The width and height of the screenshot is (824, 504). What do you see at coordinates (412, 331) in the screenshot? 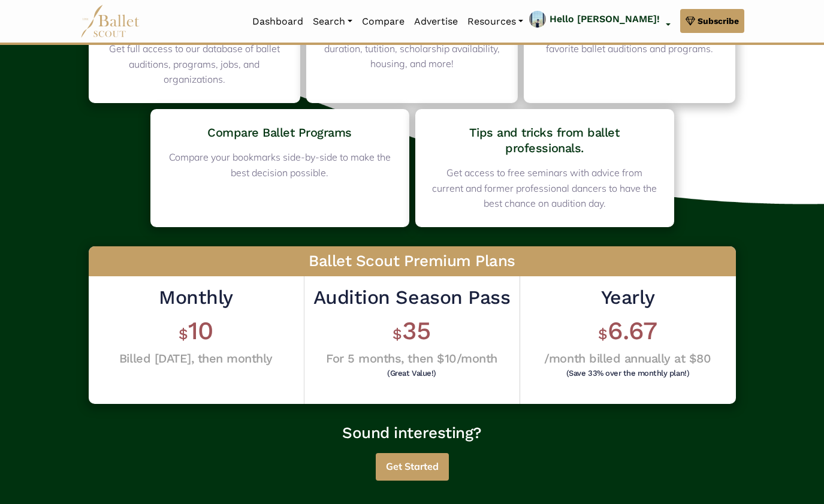
I see `h1: 35` at bounding box center [412, 331].